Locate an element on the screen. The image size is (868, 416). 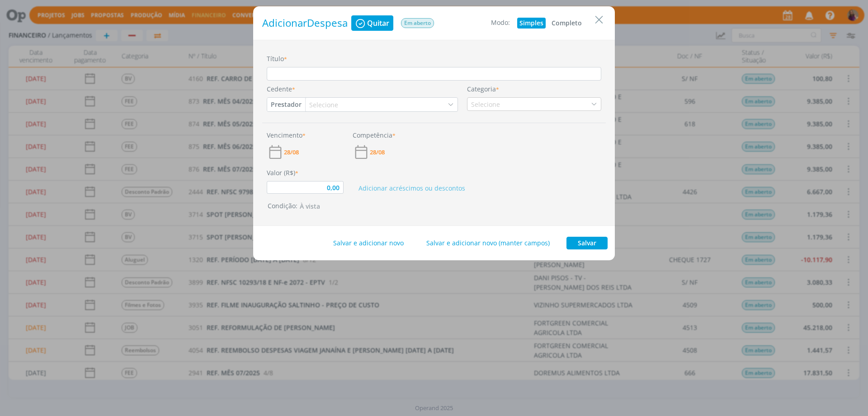
div: Modo: is located at coordinates (500, 23).